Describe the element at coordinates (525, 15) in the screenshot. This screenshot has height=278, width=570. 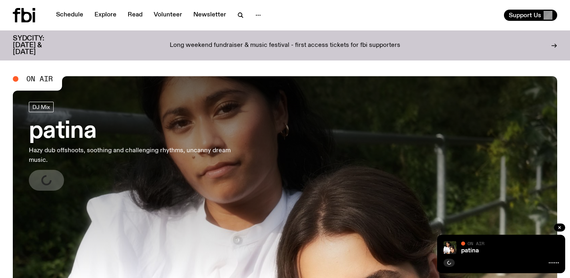
I see `span: Support Us` at that location.